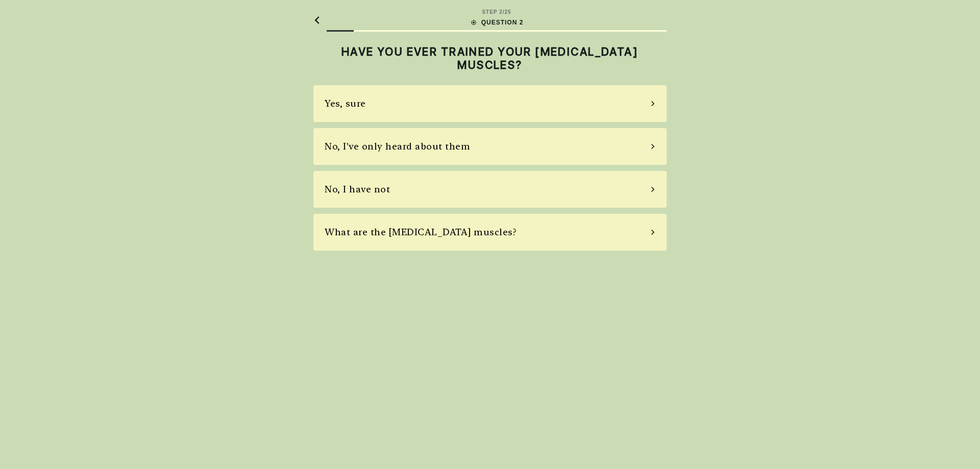 The image size is (980, 469). What do you see at coordinates (496, 12) in the screenshot?
I see `div: STEP 2 / 25` at bounding box center [496, 12].